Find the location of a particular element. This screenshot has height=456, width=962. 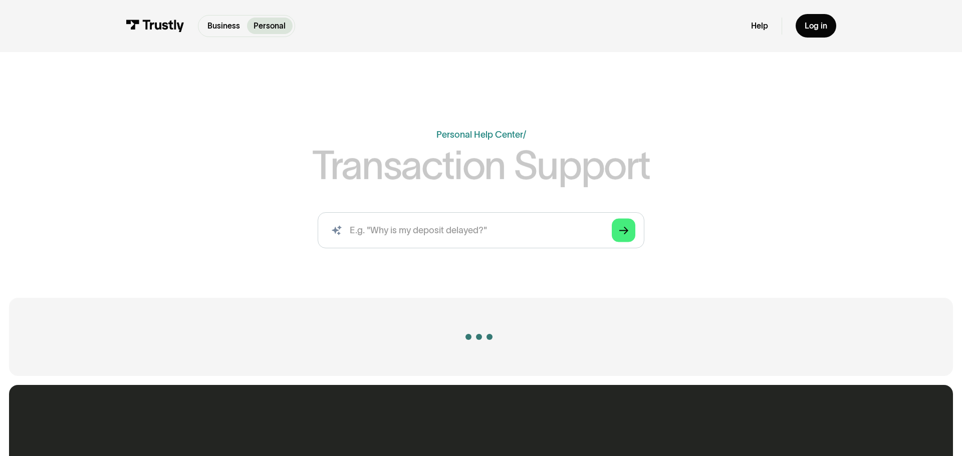

input: search is located at coordinates (481, 230).